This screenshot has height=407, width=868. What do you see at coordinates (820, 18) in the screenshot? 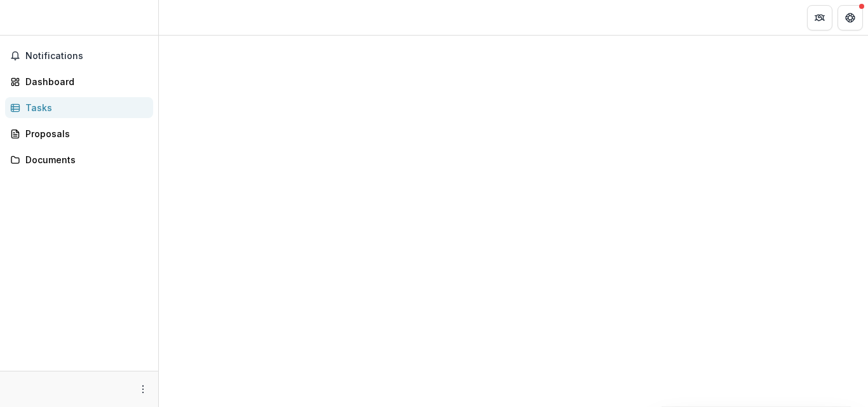
I see `button: Partners` at bounding box center [820, 18].